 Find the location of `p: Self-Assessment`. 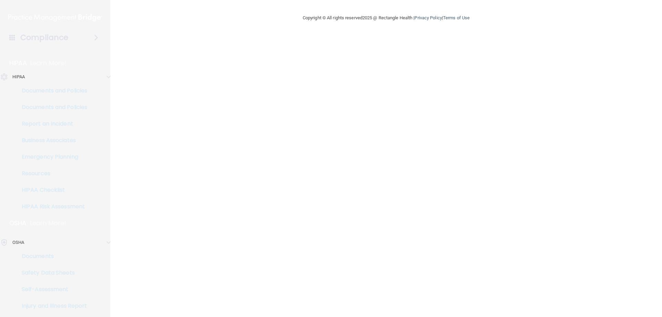

p: Self-Assessment is located at coordinates (51, 289).